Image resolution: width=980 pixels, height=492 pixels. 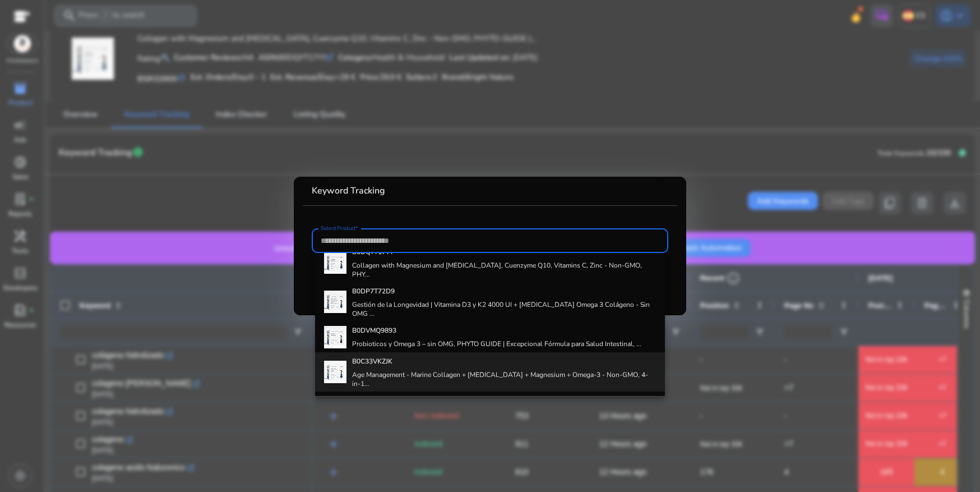 What do you see at coordinates (348, 191) in the screenshot?
I see `b: Keyword Tracking` at bounding box center [348, 191].